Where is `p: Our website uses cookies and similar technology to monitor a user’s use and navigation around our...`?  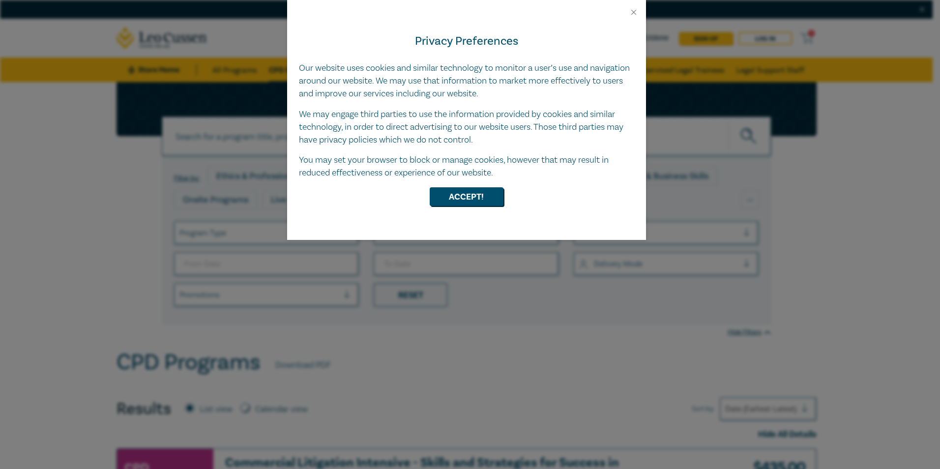 p: Our website uses cookies and similar technology to monitor a user’s use and navigation around our... is located at coordinates (467, 81).